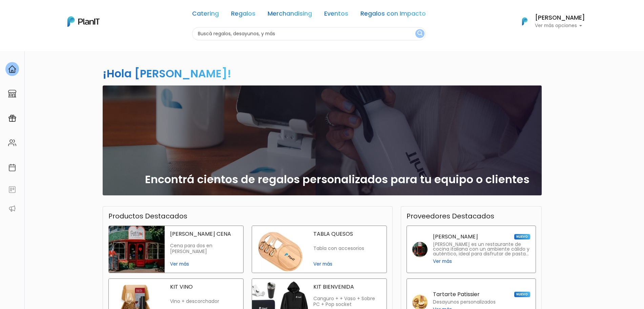 The height and width of the screenshot is (309, 644). Describe the element at coordinates (393, 15) in the screenshot. I see `a: Regalos con Impacto` at that location.